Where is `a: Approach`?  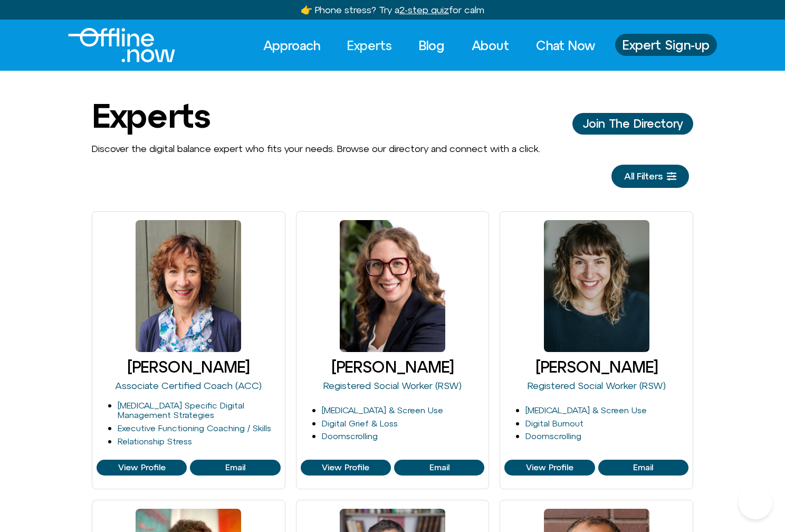 a: Approach is located at coordinates (292, 46).